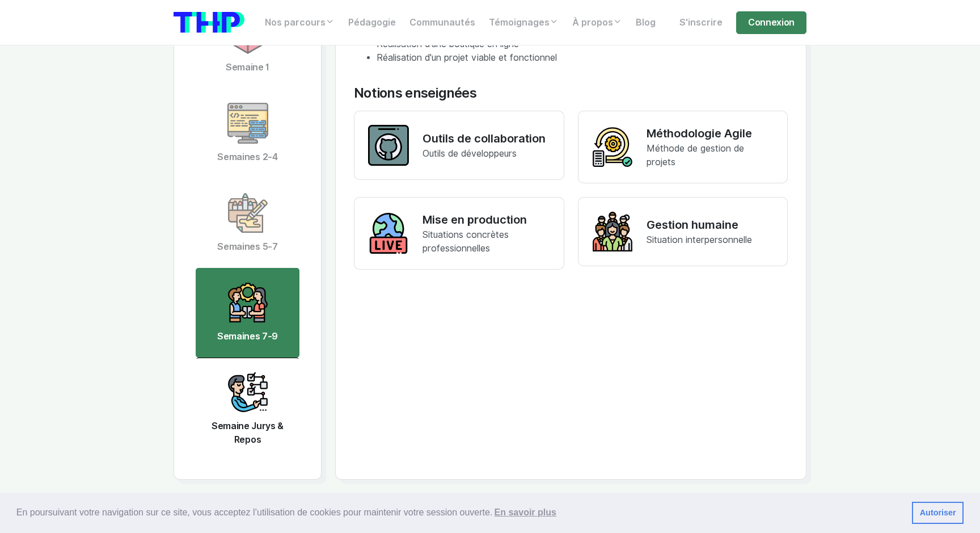 The image size is (980, 533). What do you see at coordinates (247, 133) in the screenshot?
I see `a: Semaines 2-4` at bounding box center [247, 133].